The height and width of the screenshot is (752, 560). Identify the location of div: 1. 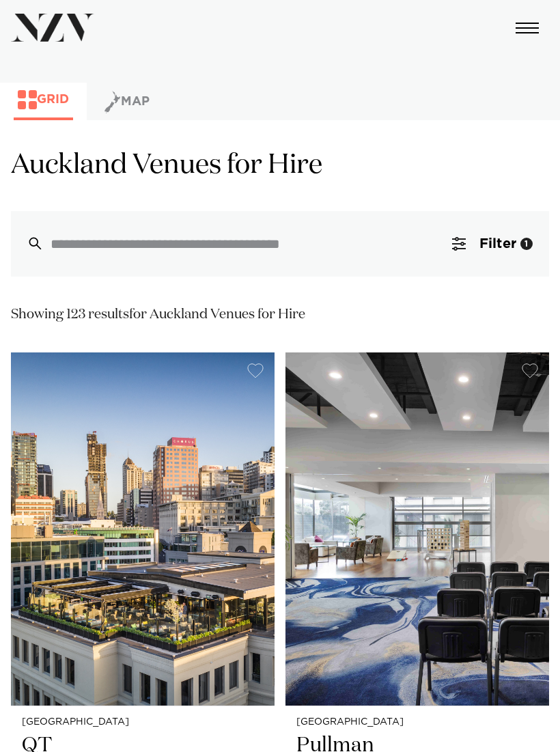
(526, 244).